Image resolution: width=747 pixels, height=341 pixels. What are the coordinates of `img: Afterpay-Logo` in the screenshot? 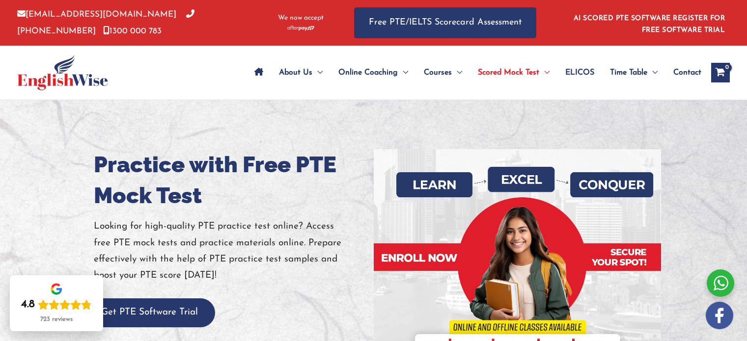 It's located at (300, 28).